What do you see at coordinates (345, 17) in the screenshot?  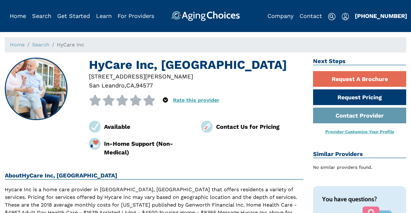 I see `img: user-icon.svg` at bounding box center [345, 17].